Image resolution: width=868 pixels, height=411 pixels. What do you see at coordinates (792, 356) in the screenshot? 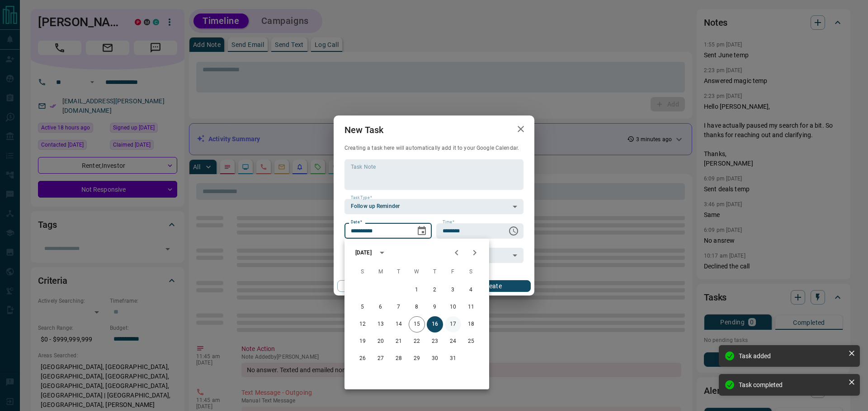
I see `div: Task added` at bounding box center [792, 356].